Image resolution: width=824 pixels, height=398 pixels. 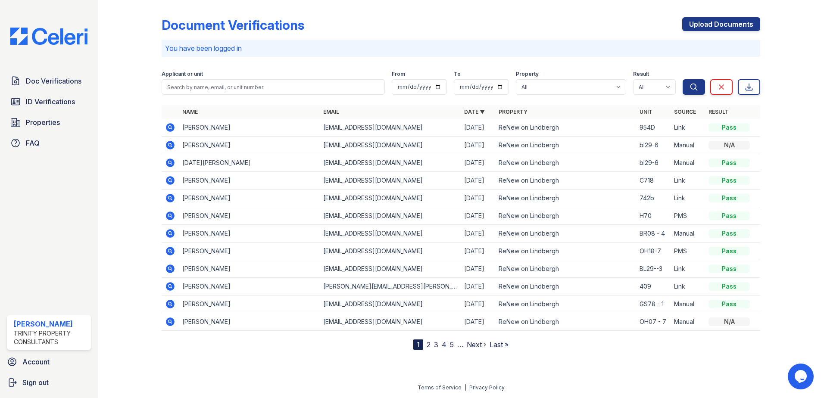 I want to click on a: 2, so click(x=429, y=345).